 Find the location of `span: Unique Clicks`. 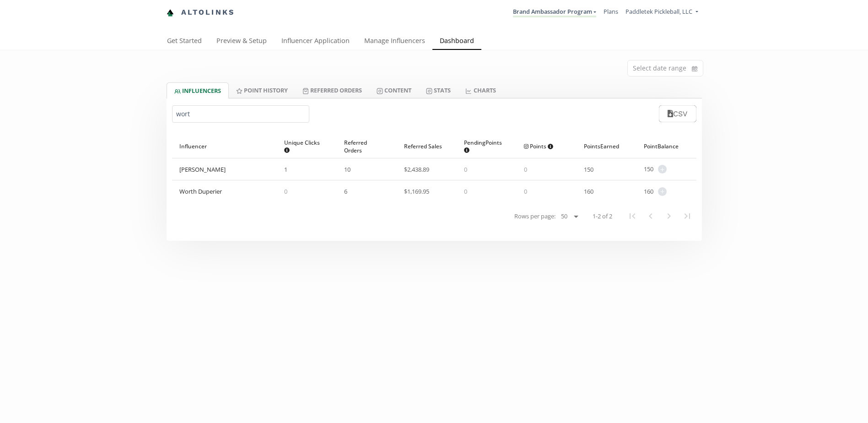

span: Unique Clicks is located at coordinates (303, 146).